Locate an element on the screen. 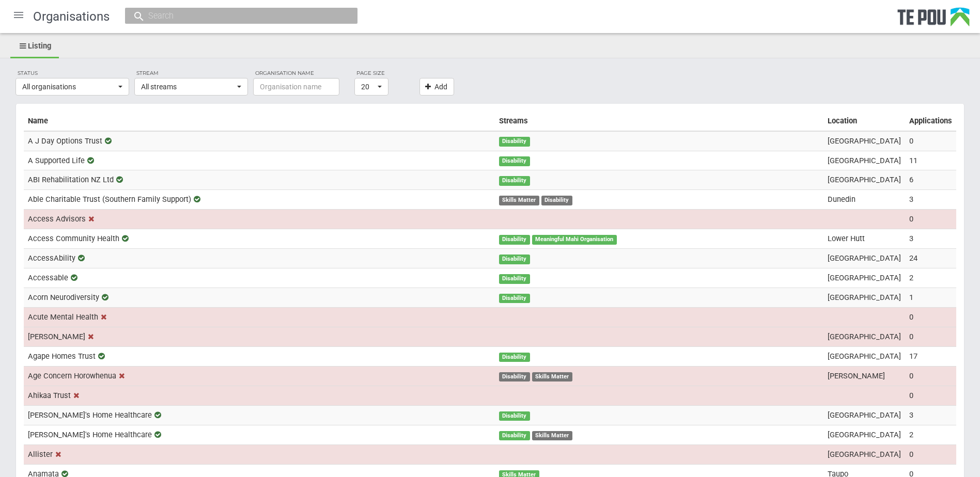 The height and width of the screenshot is (477, 980). input: Search is located at coordinates (236, 15).